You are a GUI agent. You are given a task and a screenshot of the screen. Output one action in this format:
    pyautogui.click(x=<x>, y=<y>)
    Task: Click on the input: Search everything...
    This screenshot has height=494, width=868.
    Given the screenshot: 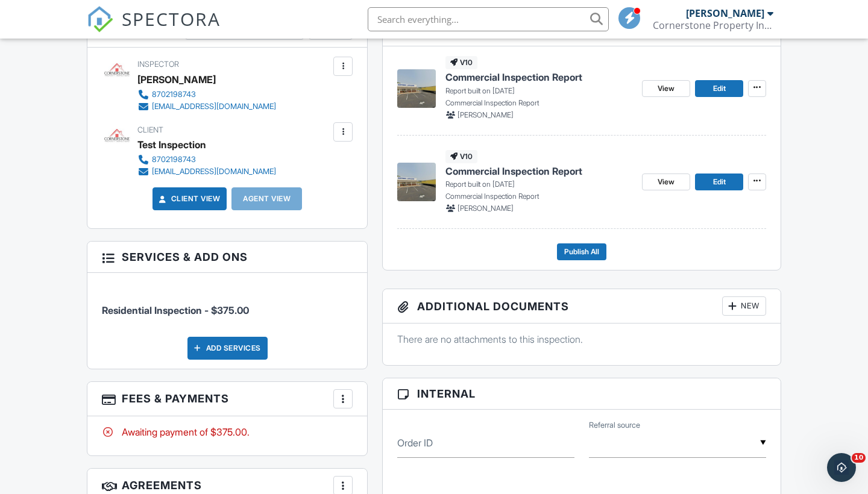 What is the action you would take?
    pyautogui.click(x=488, y=19)
    